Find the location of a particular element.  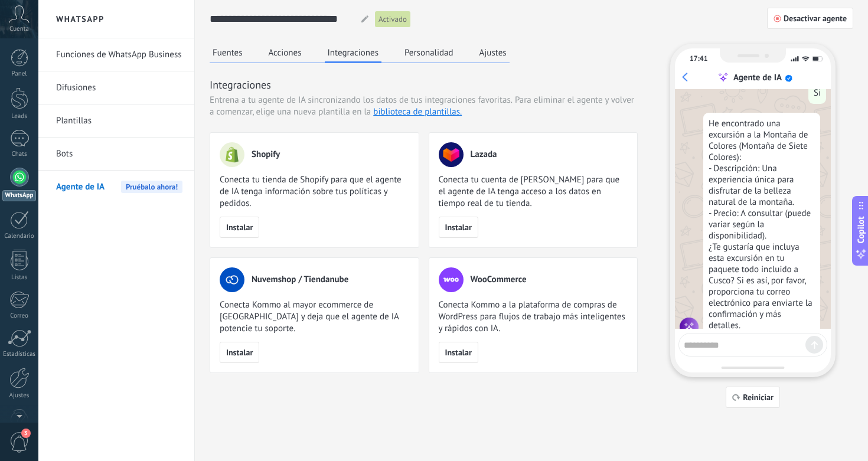

img: agent icon is located at coordinates (689, 327).